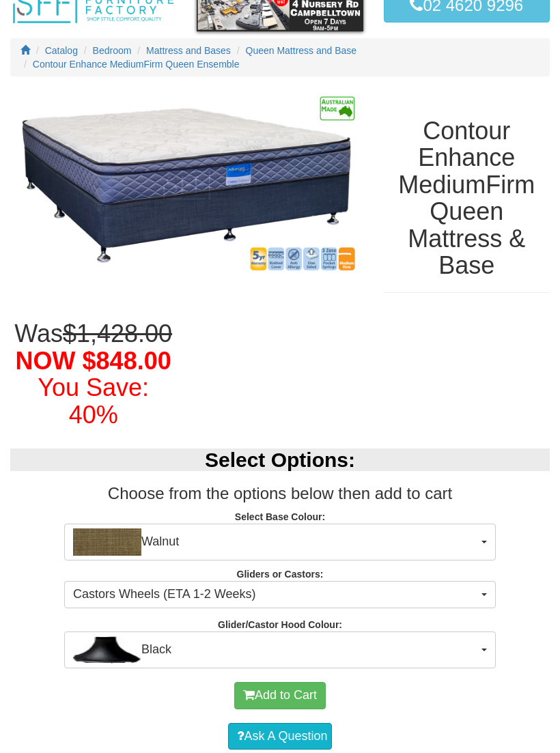 This screenshot has height=753, width=560. I want to click on strong: Gliders or Castors:, so click(280, 574).